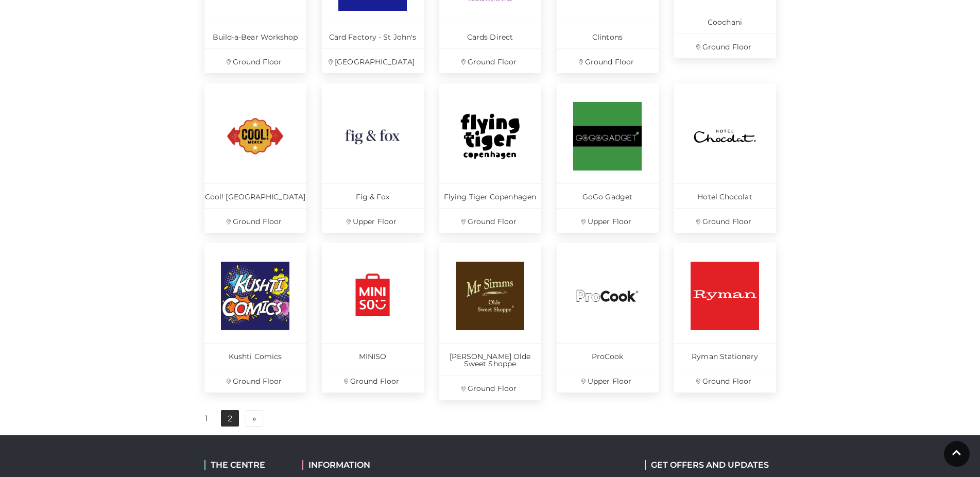 This screenshot has height=477, width=980. What do you see at coordinates (373, 356) in the screenshot?
I see `p: MINISO` at bounding box center [373, 356].